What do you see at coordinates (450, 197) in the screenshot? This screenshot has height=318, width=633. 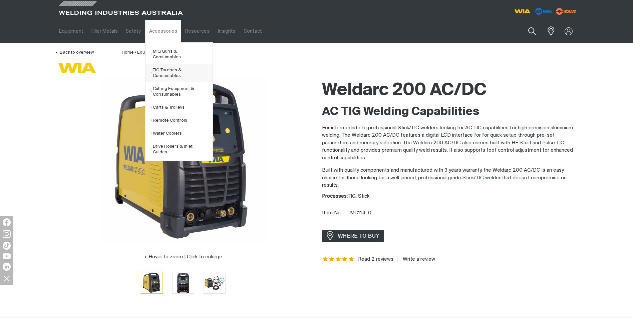 I see `div: TIG, Stick` at bounding box center [450, 197].